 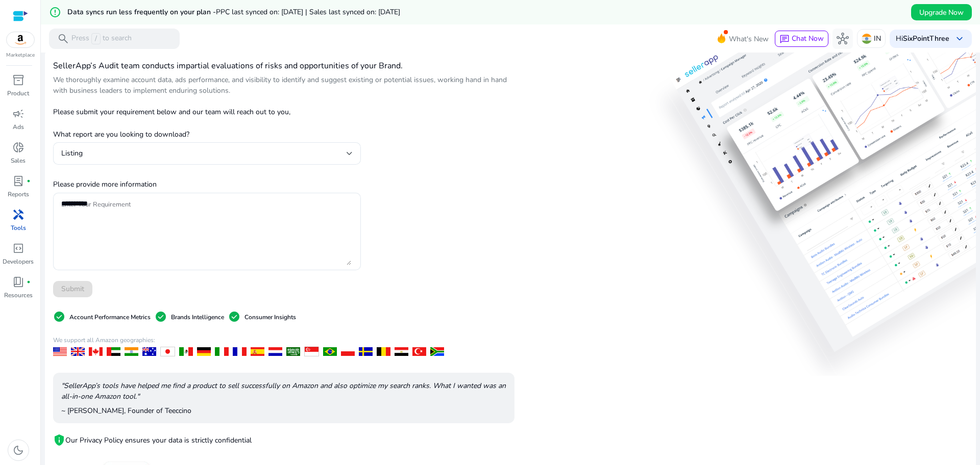 What do you see at coordinates (60, 440) in the screenshot?
I see `mat-icon: privacy_tip` at bounding box center [60, 440].